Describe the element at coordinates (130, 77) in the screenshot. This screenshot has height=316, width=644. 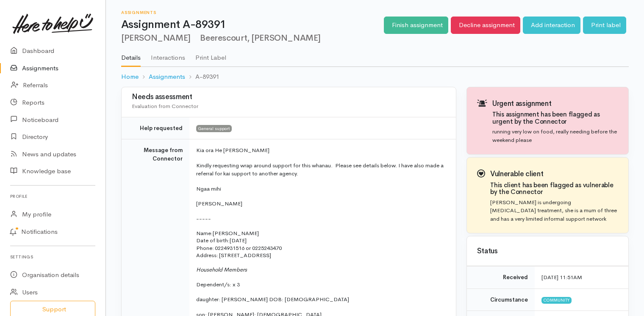
I see `a: Home` at that location.